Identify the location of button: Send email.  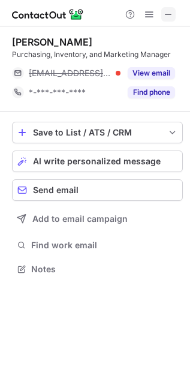
(97, 190).